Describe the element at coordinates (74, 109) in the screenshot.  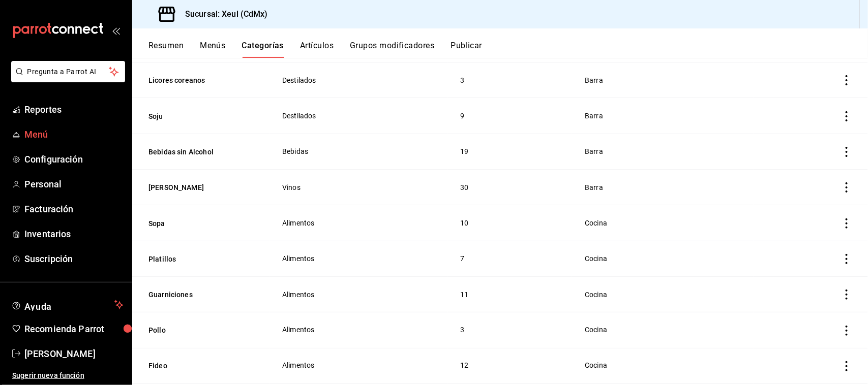
I see `span: Reportes` at that location.